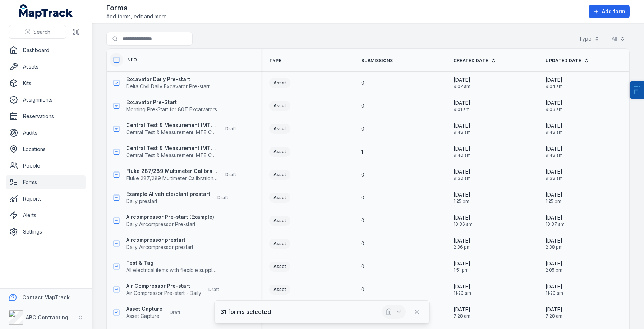 The image size is (644, 329). I want to click on strong: Contact MapTrack, so click(46, 297).